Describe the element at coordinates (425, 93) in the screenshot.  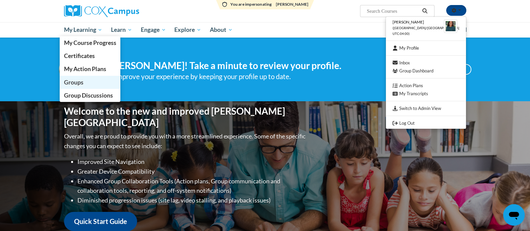
I see `a: My Transcripts` at that location.